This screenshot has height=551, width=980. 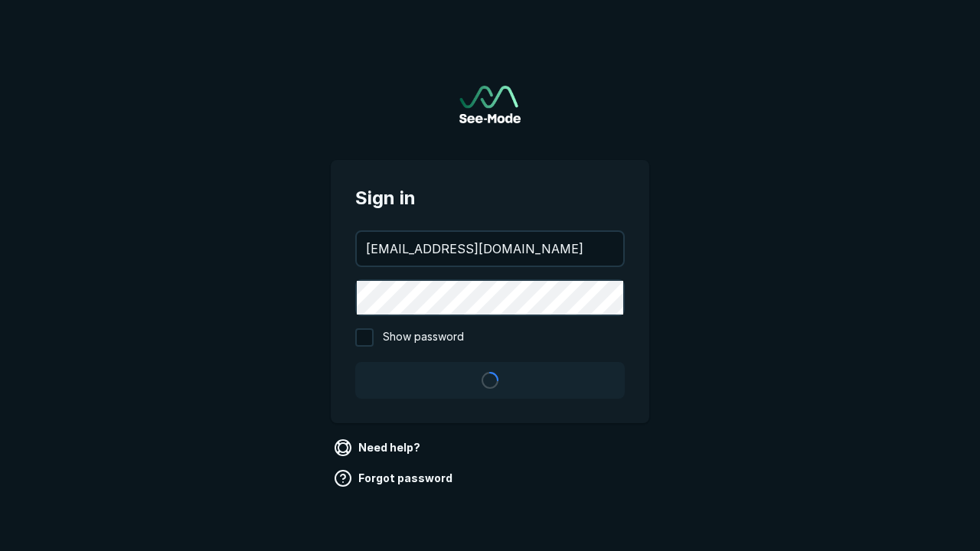 What do you see at coordinates (490, 104) in the screenshot?
I see `img: See-Mode Logo` at bounding box center [490, 104].